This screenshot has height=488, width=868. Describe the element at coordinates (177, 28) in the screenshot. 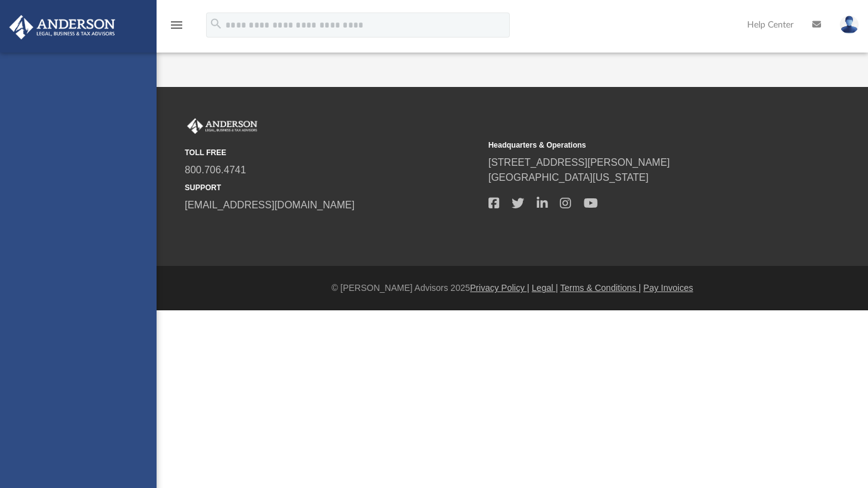

I see `a: menu` at that location.